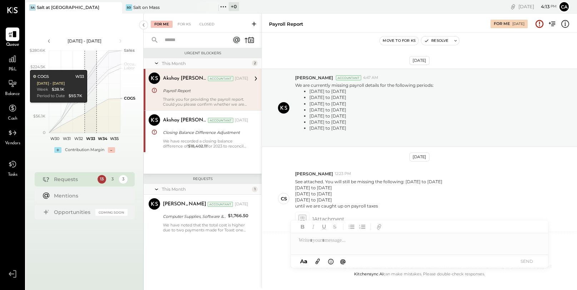 The height and width of the screenshot is (290, 577). What do you see at coordinates (335, 227) in the screenshot?
I see `button: Strikethrough` at bounding box center [335, 227].